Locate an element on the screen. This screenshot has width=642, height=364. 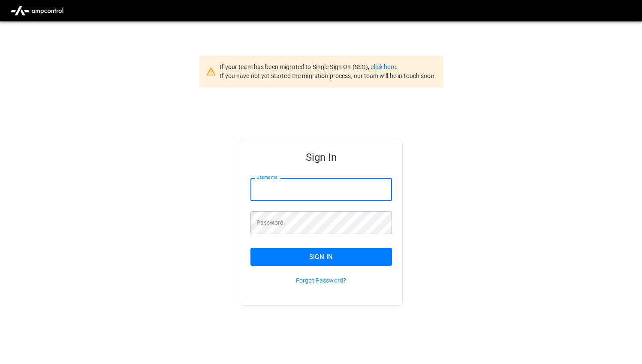
span: If you have not yet started the migration process, our team will be in touch soon. is located at coordinates (328, 76).